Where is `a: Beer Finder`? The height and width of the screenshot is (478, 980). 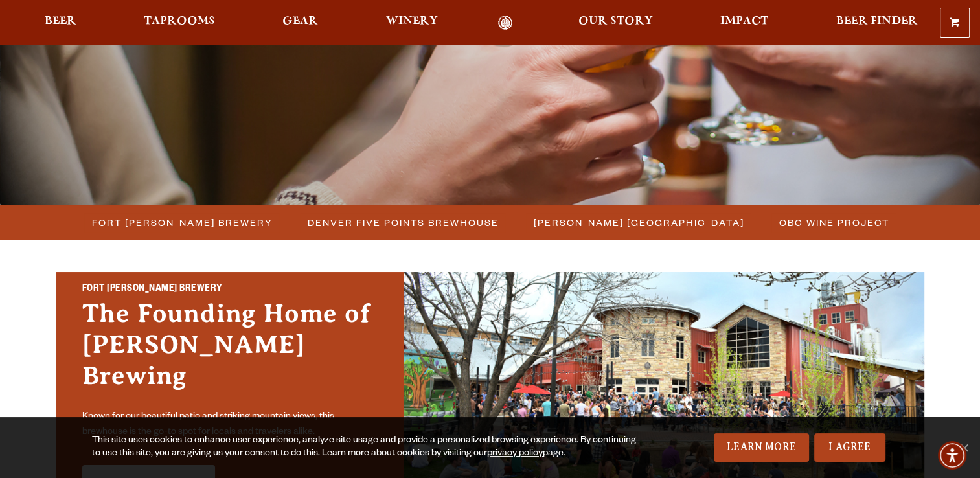
a: Beer Finder is located at coordinates (876, 22).